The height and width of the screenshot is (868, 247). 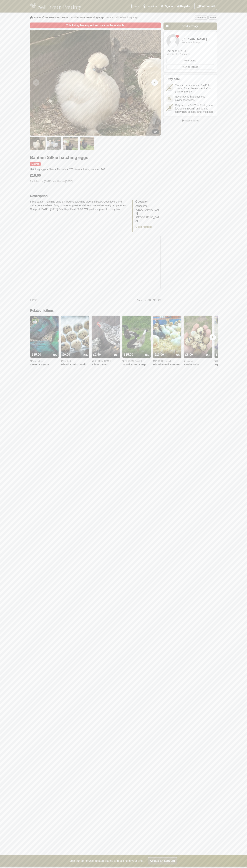 What do you see at coordinates (95, 175) in the screenshot?
I see `div: £18.00` at bounding box center [95, 175].